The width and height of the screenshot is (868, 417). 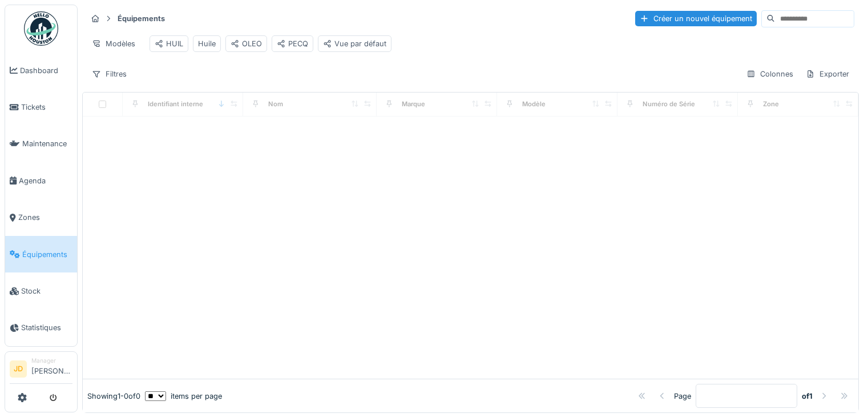 I want to click on div: PECQ, so click(x=292, y=44).